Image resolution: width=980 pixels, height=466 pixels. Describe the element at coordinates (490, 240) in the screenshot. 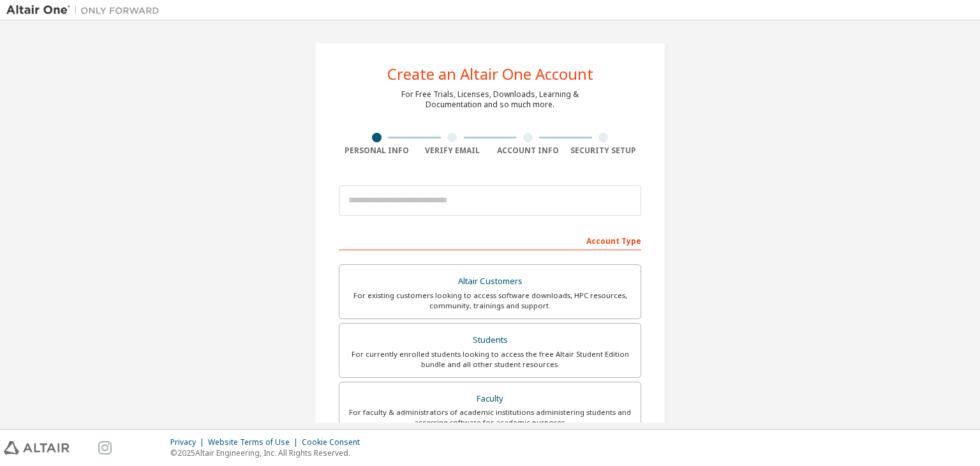

I see `div: Account Type` at that location.